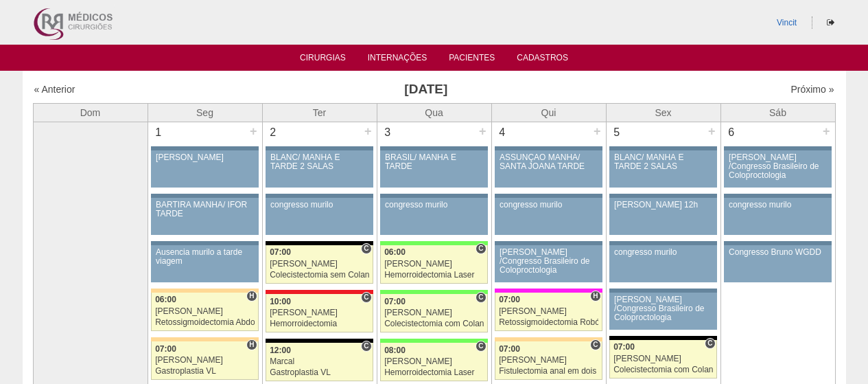  Describe the element at coordinates (787, 23) in the screenshot. I see `a: Vincit` at that location.